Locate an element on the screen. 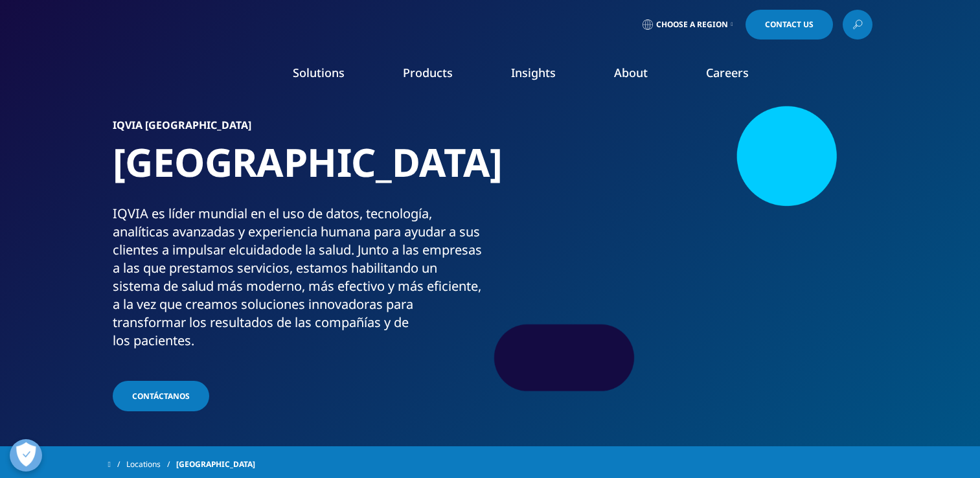 This screenshot has width=980, height=478. a: Contact Us is located at coordinates (789, 25).